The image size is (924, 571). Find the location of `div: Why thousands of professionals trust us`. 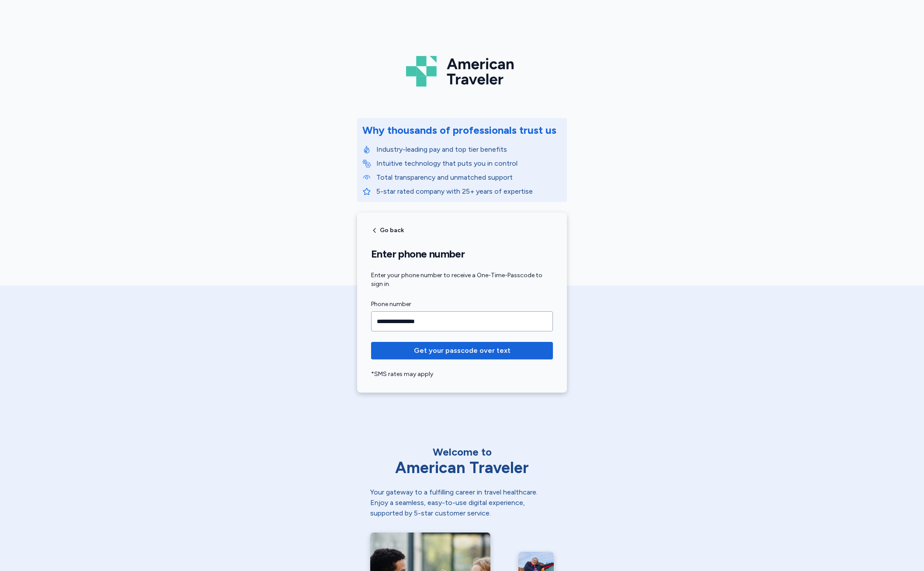

div: Why thousands of professionals trust us is located at coordinates (460, 130).